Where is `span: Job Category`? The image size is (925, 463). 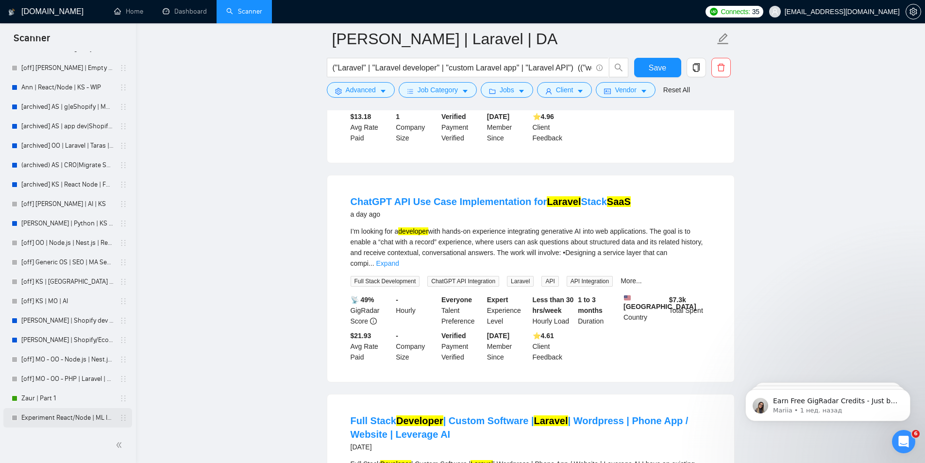 span: Job Category is located at coordinates (437, 90).